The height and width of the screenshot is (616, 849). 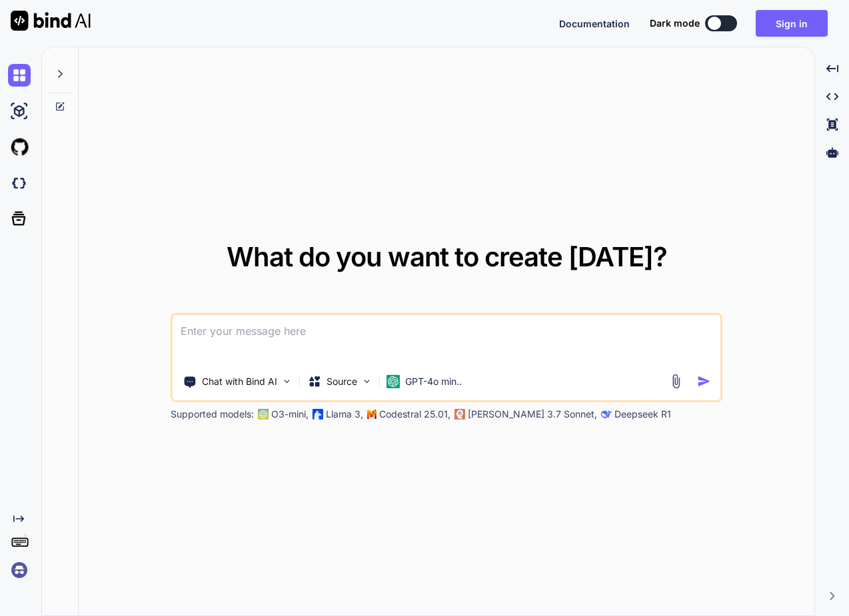 I want to click on p: Source, so click(x=342, y=382).